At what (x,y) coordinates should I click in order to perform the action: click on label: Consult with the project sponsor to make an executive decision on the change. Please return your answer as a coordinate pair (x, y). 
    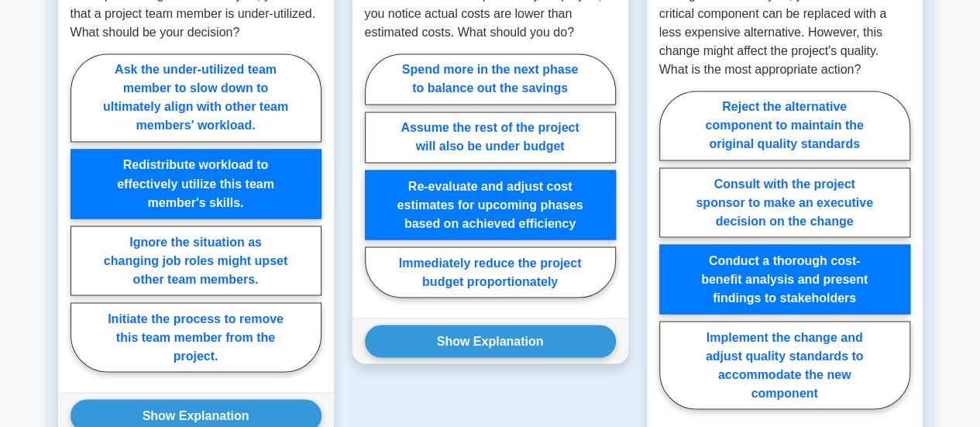
    Looking at the image, I should click on (785, 202).